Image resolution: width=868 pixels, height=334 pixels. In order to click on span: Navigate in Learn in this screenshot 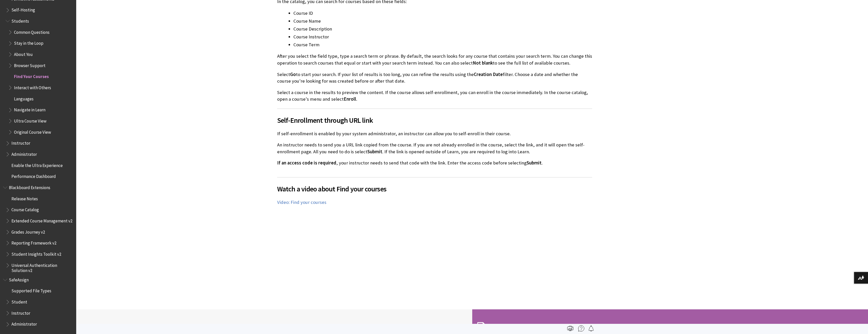, I will do `click(30, 109)`.